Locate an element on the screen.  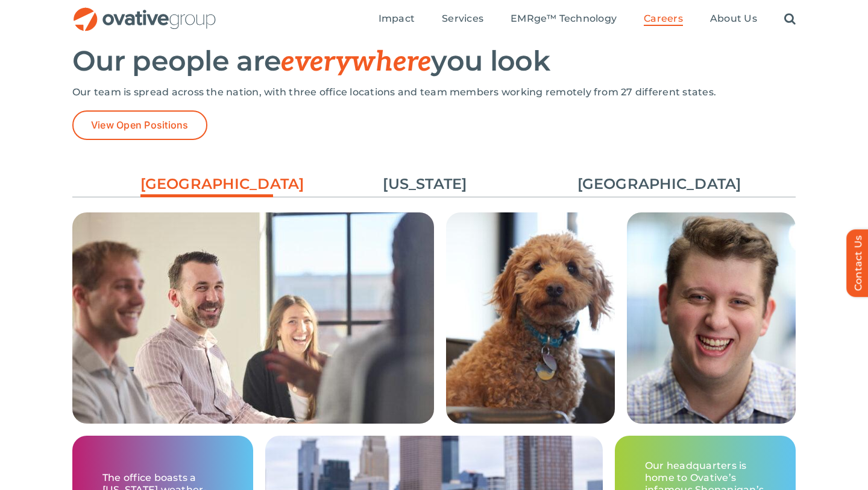
h2: Our people are you look is located at coordinates (434, 62).